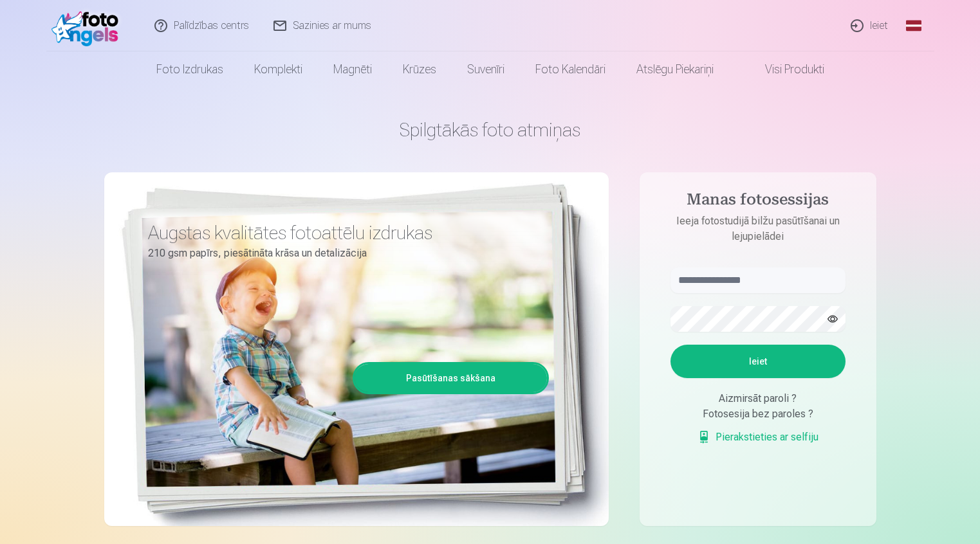 Image resolution: width=980 pixels, height=544 pixels. Describe the element at coordinates (758, 437) in the screenshot. I see `a: Pierakstieties ar selfiju` at that location.